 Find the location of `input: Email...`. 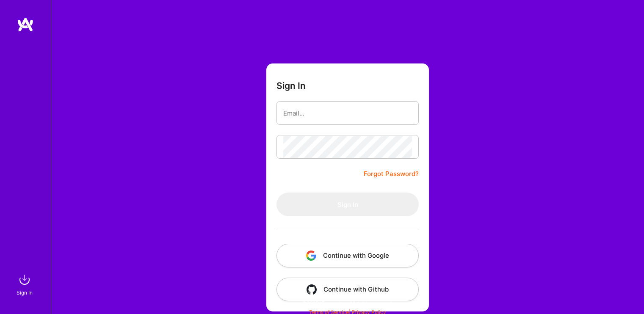

input: Email... is located at coordinates (347, 113).